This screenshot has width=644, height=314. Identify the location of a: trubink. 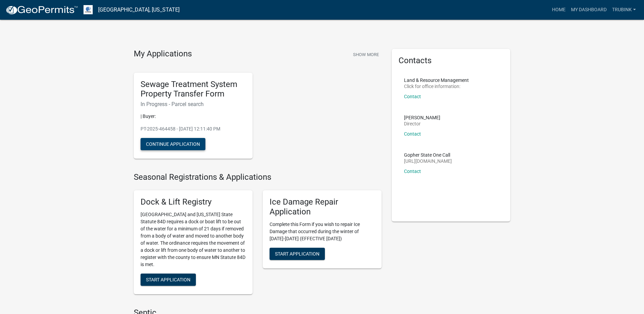
(624, 10).